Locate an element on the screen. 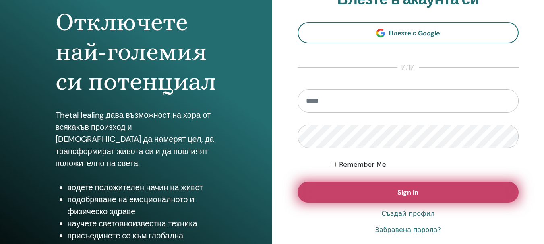 The image size is (544, 244). h1: Отключете най-големия си потенциал is located at coordinates (136, 52).